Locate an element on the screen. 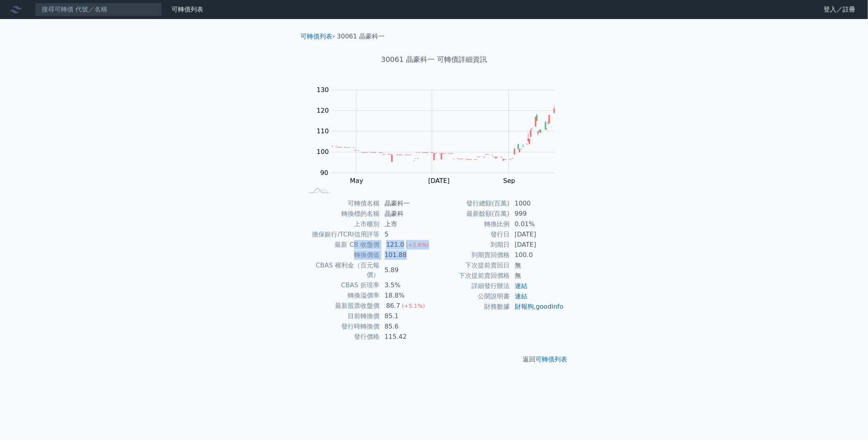  td: 晶豪科 is located at coordinates (407, 214).